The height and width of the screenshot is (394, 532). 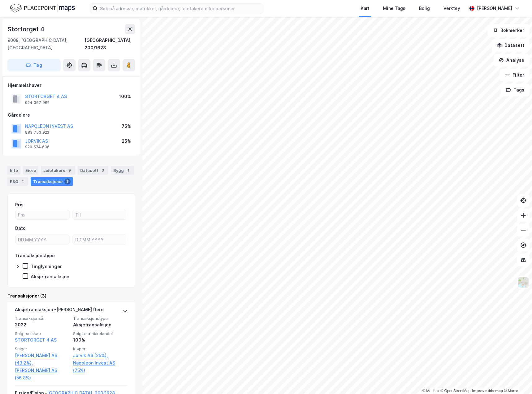 I want to click on div: Gårdeiere, so click(x=71, y=115).